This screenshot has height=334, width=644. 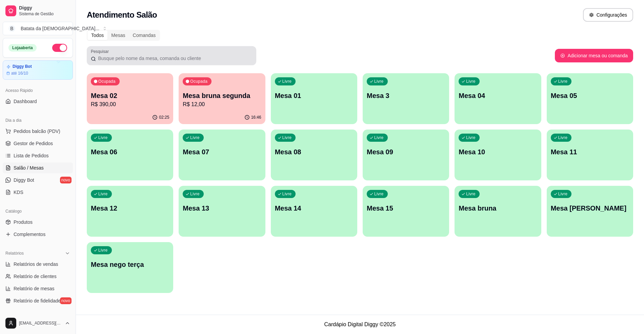 I want to click on span: Dashboard, so click(x=25, y=101).